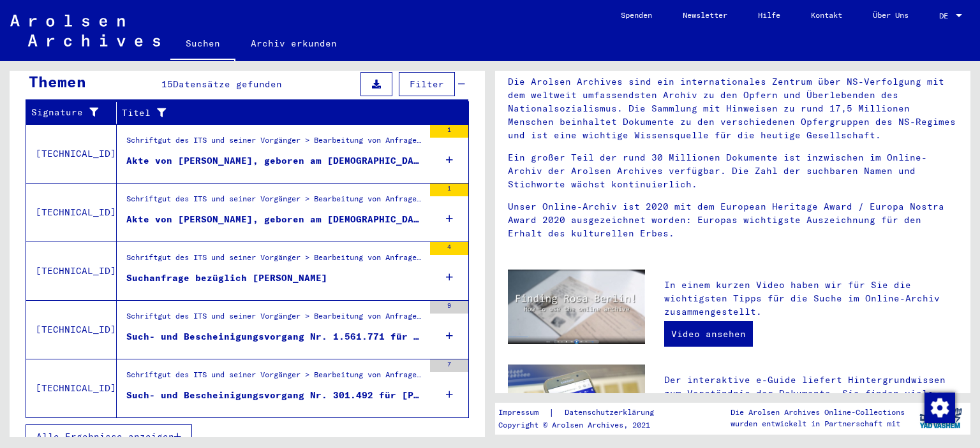  I want to click on span: Alle Ergebnisse anzeigen, so click(105, 437).